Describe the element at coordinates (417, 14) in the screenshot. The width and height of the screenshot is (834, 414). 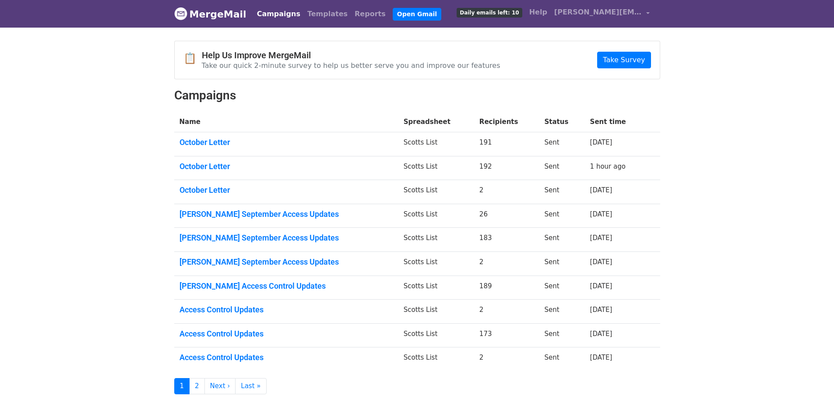
I see `a: Open Gmail` at that location.